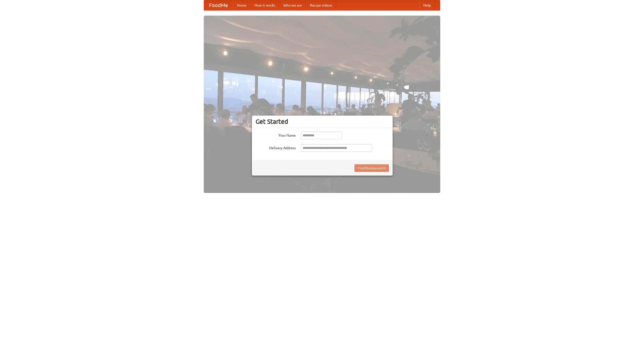 The width and height of the screenshot is (644, 356). What do you see at coordinates (427, 5) in the screenshot?
I see `a: Help` at bounding box center [427, 5].